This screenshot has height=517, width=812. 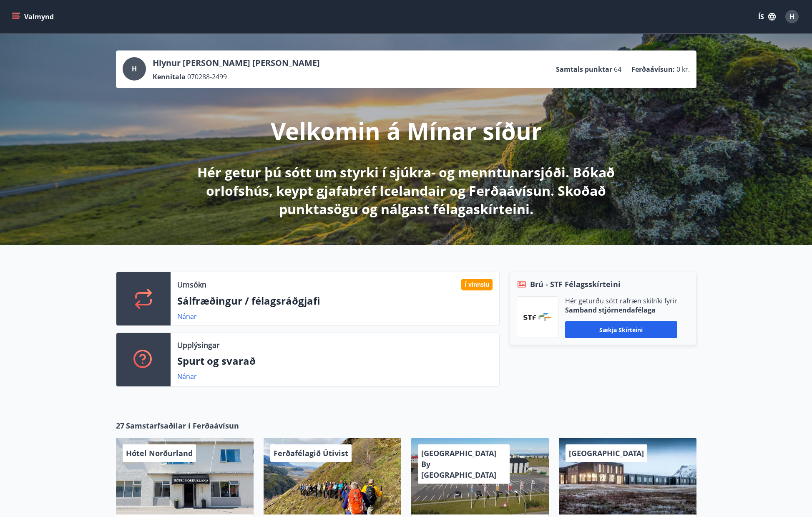 I want to click on p: Hér geturðu sótt rafræn skilríki fyrir, so click(x=621, y=301).